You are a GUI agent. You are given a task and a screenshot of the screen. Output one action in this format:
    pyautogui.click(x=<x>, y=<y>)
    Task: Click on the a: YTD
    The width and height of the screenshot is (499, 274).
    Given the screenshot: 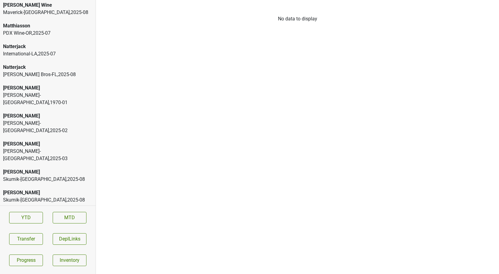 What is the action you would take?
    pyautogui.click(x=26, y=218)
    